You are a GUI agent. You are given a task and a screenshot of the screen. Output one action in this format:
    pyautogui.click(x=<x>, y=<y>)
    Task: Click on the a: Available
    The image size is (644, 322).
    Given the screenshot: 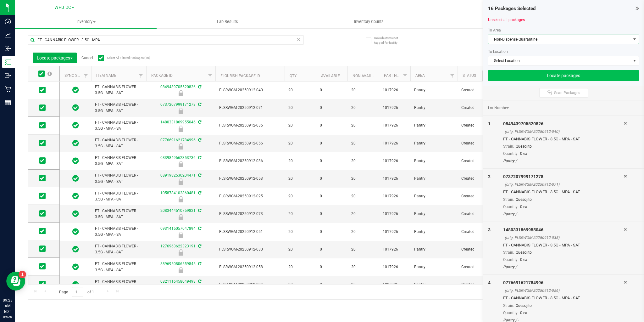 What is the action you would take?
    pyautogui.click(x=330, y=76)
    